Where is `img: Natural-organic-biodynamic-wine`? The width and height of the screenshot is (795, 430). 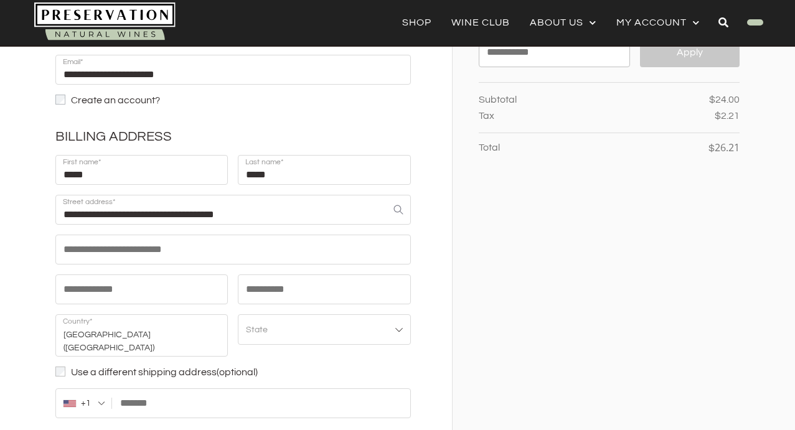
img: Natural-organic-biodynamic-wine is located at coordinates (105, 22).